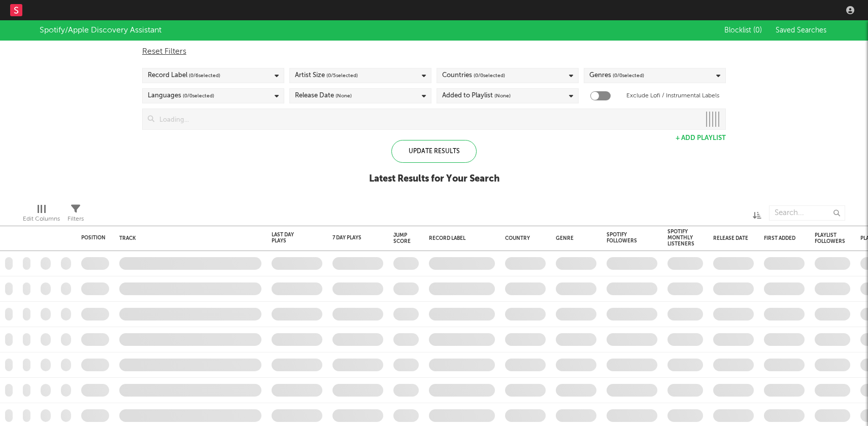 This screenshot has height=426, width=868. Describe the element at coordinates (427, 119) in the screenshot. I see `input: Loading...` at that location.